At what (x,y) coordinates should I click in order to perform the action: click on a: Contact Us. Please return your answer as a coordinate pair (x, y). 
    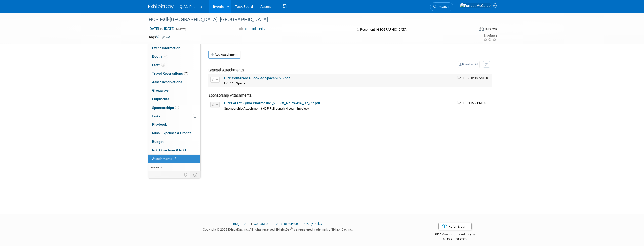
    Looking at the image, I should click on (262, 224).